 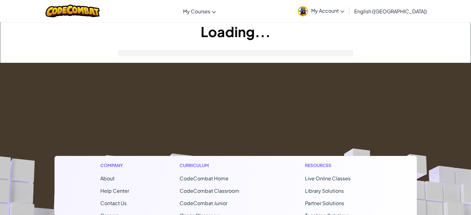 What do you see at coordinates (303, 11) in the screenshot?
I see `img: avatar` at bounding box center [303, 11].